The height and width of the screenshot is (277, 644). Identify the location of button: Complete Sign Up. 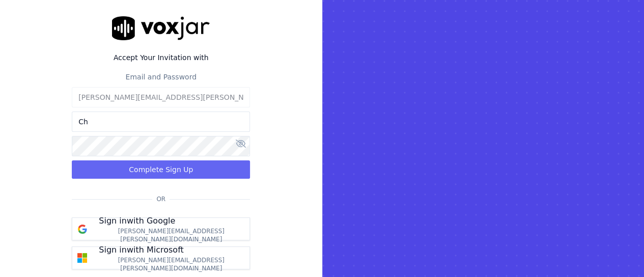
(161, 169).